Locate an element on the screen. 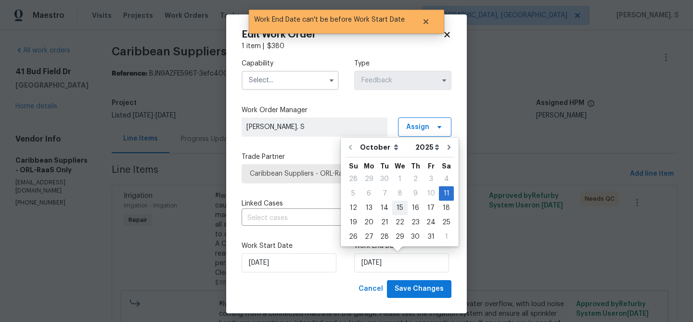 The height and width of the screenshot is (322, 693). div: 1 item | is located at coordinates (347, 46).